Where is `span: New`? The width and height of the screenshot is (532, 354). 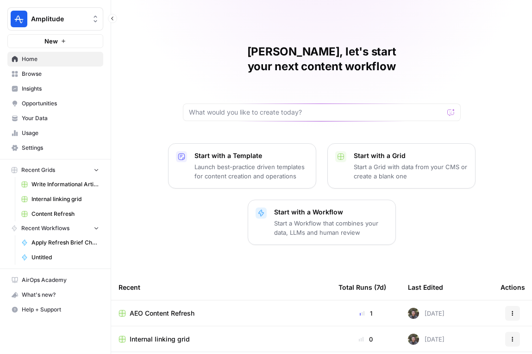 span: New is located at coordinates (51, 41).